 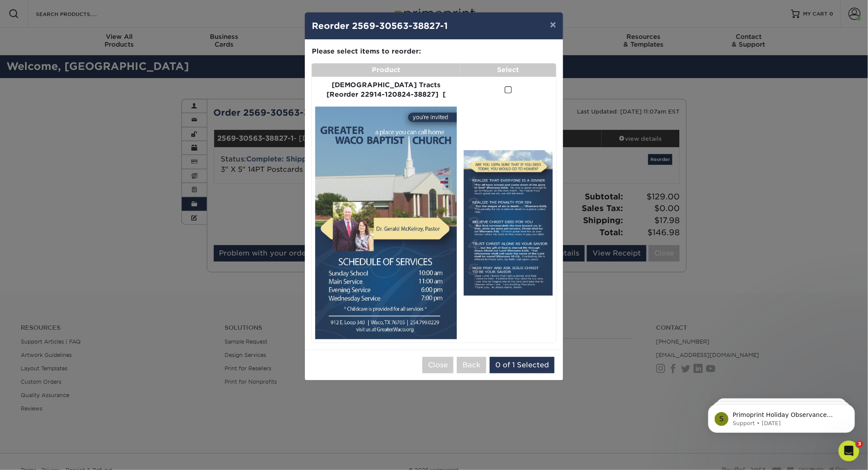 What do you see at coordinates (386, 70) in the screenshot?
I see `strong: Product` at bounding box center [386, 70].